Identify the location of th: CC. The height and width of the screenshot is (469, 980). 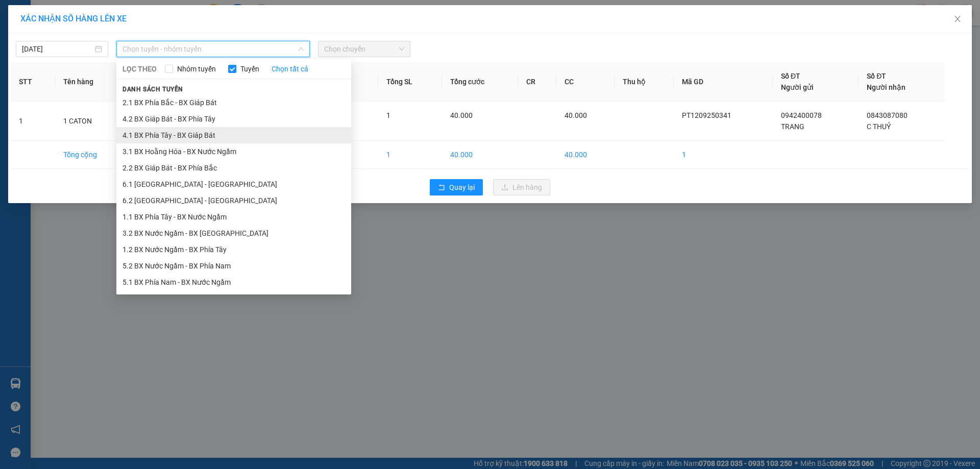
(585, 82).